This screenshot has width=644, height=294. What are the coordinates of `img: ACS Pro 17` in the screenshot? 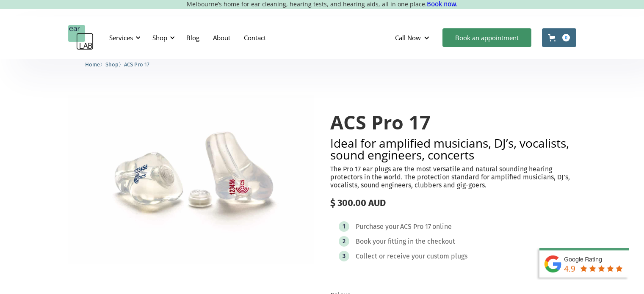 It's located at (191, 179).